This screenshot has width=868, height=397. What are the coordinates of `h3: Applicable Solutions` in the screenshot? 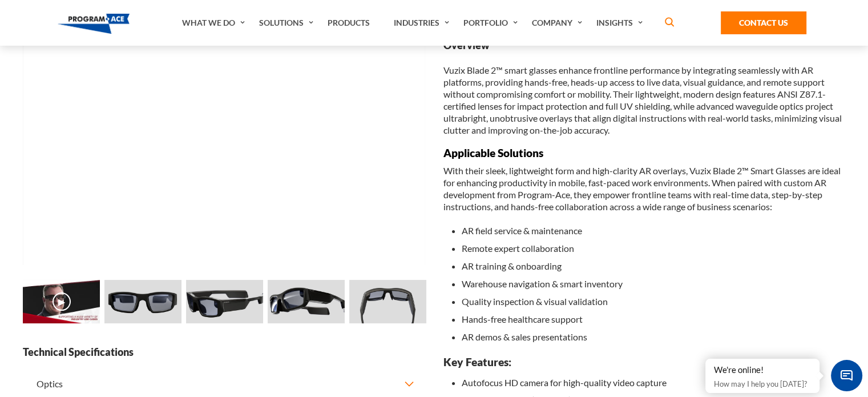 It's located at (645, 153).